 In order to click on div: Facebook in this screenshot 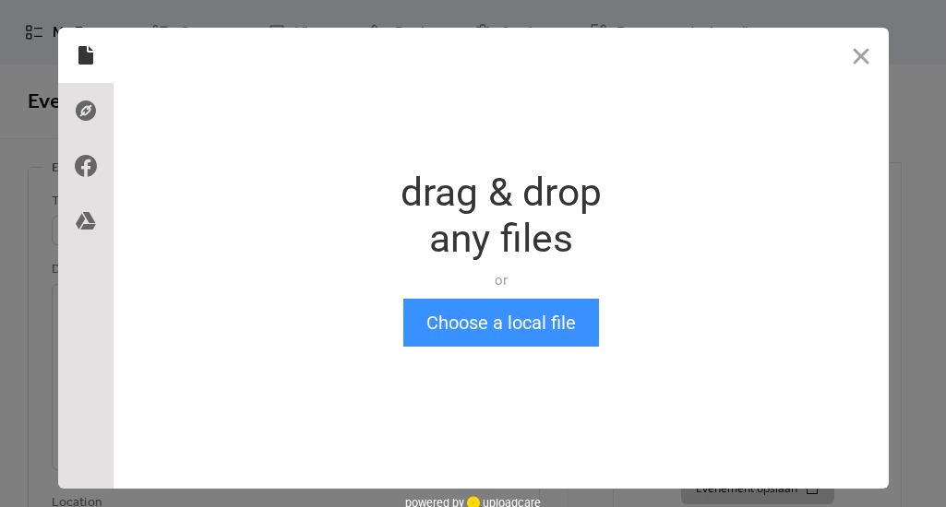, I will do `click(86, 166)`.